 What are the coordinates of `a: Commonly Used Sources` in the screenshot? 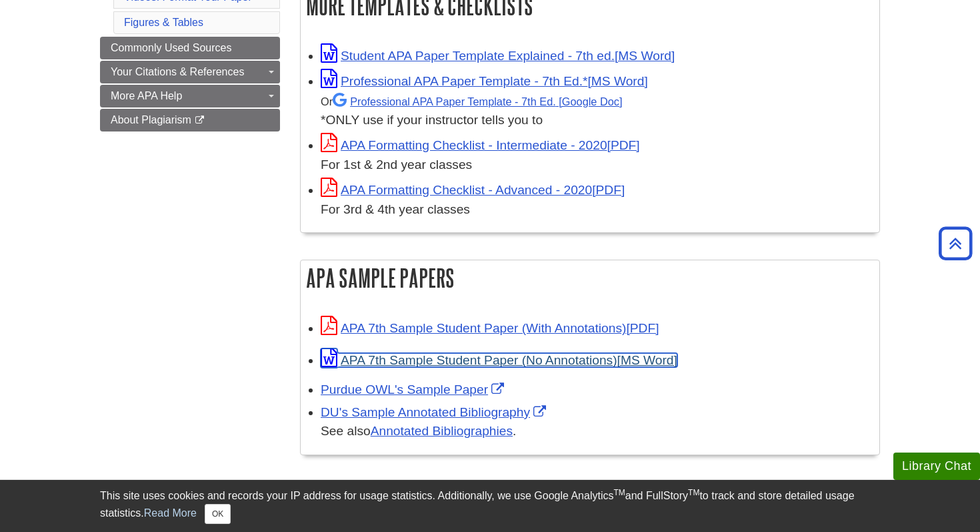 It's located at (190, 48).